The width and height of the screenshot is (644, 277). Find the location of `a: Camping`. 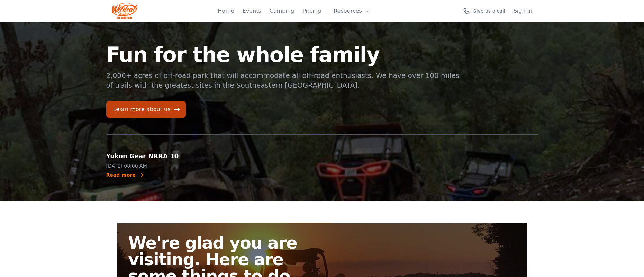

a: Camping is located at coordinates (282, 11).